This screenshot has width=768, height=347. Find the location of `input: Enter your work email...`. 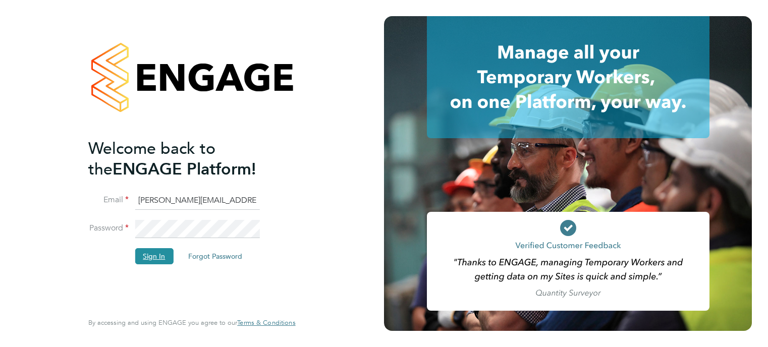

input: Enter your work email... is located at coordinates (197, 201).